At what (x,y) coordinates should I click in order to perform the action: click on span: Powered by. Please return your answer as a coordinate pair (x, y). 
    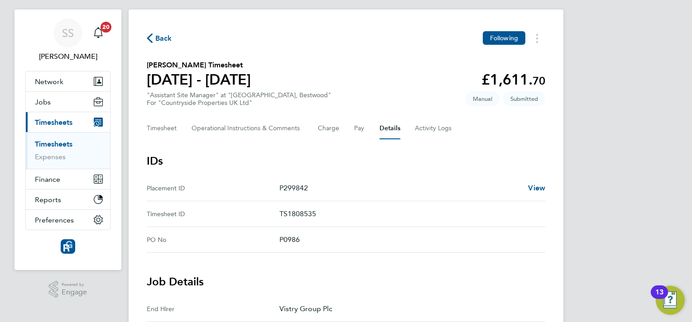
    Looking at the image, I should click on (74, 285).